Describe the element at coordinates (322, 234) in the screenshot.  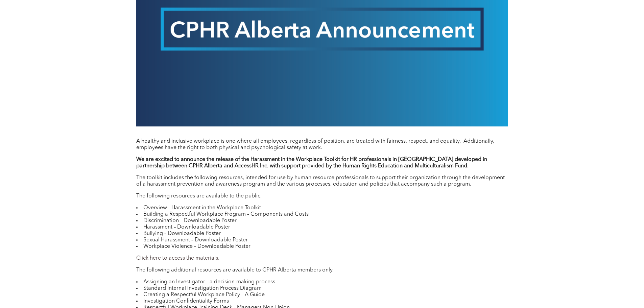
I see `li: Bullying – Downloadable Poster` at that location.